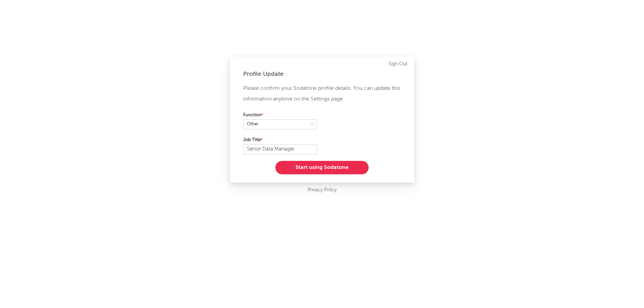 The height and width of the screenshot is (308, 644). What do you see at coordinates (322, 167) in the screenshot?
I see `button: Start using Sodatone` at bounding box center [322, 167].